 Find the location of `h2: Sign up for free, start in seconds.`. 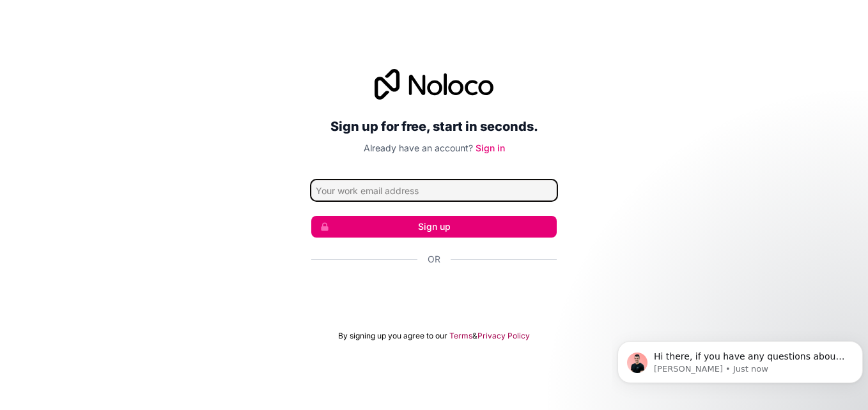

h2: Sign up for free, start in seconds. is located at coordinates (434, 127).